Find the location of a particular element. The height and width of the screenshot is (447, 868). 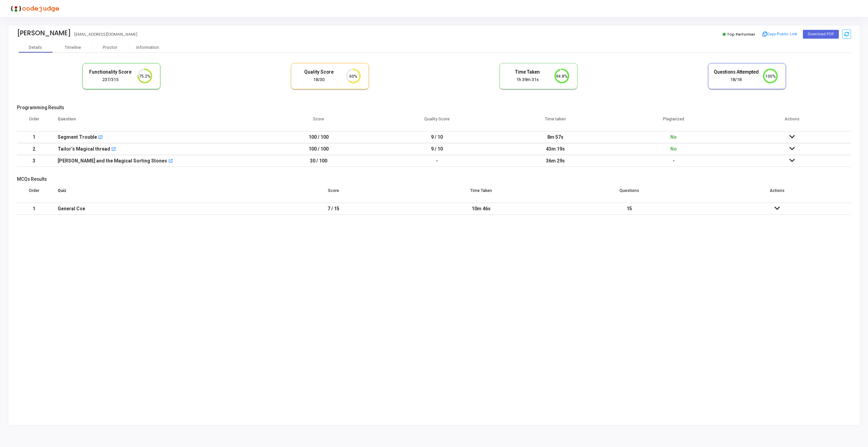

div: Segment Trouble is located at coordinates (77, 137).